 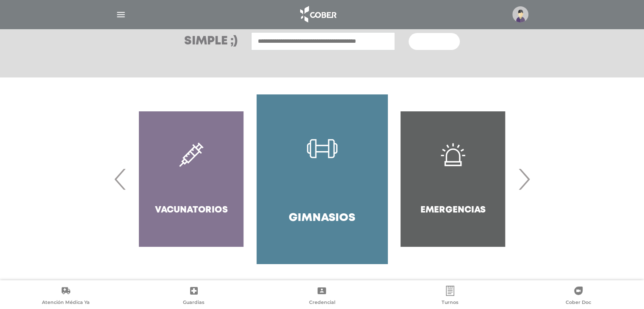 What do you see at coordinates (450, 303) in the screenshot?
I see `span: Turnos` at bounding box center [450, 303].